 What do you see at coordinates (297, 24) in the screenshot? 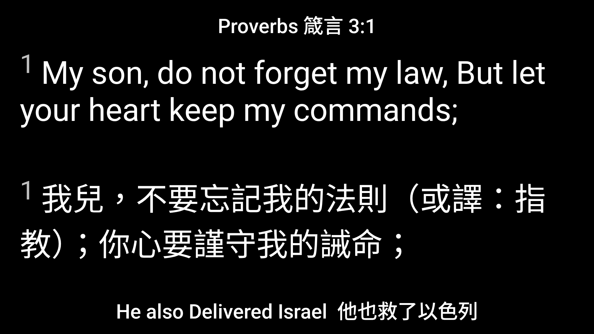
I see `span: Proverbs 箴言 3:1` at bounding box center [297, 24].